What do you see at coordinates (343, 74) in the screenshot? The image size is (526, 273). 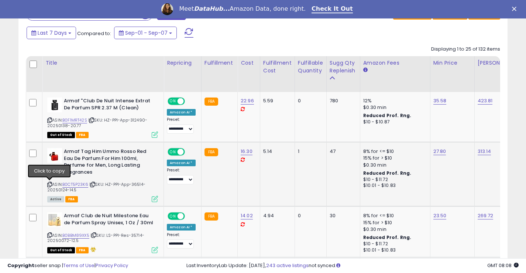 I see `th: Please note that this number is a calculation based on your required days of coverage and your ve...` at bounding box center [343, 74].